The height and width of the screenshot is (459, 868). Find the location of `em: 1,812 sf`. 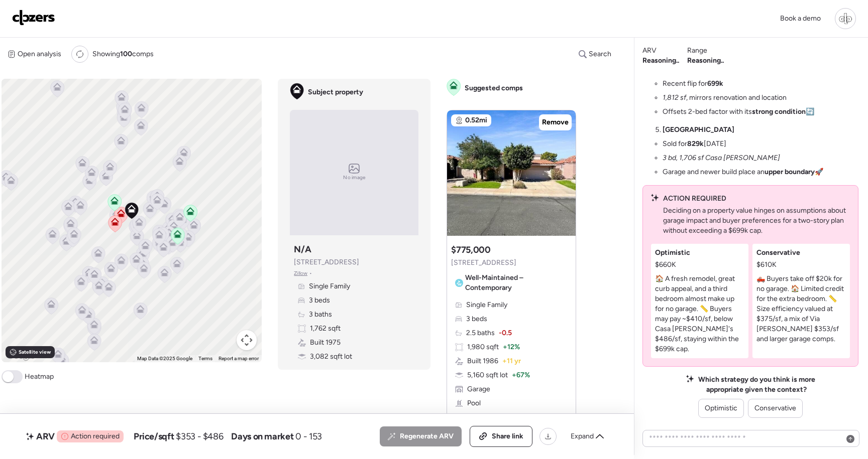

em: 1,812 sf is located at coordinates (674, 98).